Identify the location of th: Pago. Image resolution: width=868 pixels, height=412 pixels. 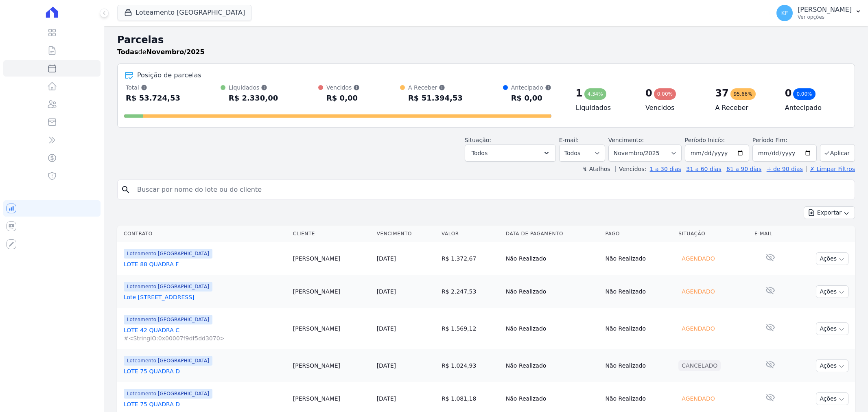
(639, 233).